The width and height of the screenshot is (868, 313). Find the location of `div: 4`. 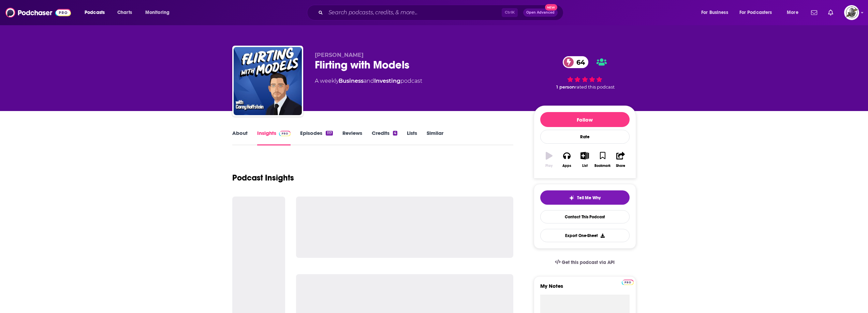

div: 4 is located at coordinates (395, 133).